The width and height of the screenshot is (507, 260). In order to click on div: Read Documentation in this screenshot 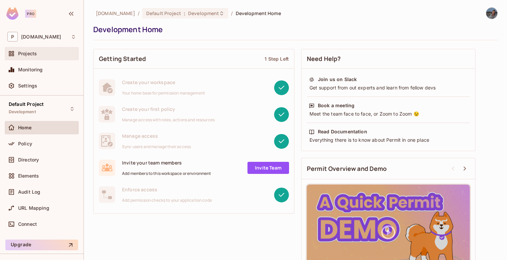, I will do `click(342, 132)`.